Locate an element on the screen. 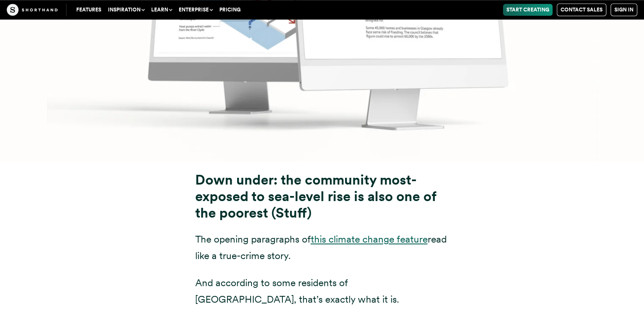 The image size is (644, 309). button: Learn is located at coordinates (161, 10).